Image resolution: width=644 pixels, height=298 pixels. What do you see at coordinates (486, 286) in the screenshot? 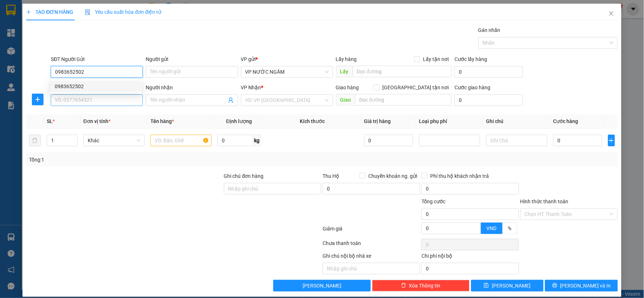
I see `span: save` at bounding box center [486, 286].